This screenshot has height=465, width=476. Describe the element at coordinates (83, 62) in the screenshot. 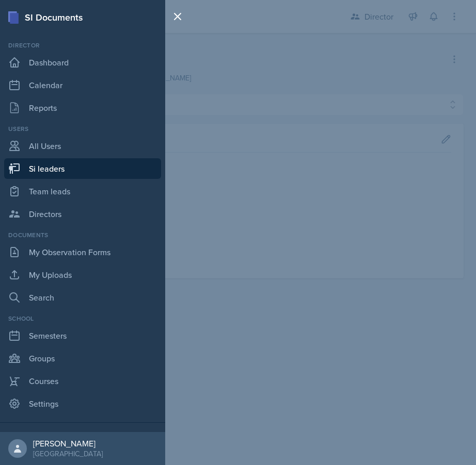

I see `a: Dashboard` at that location.